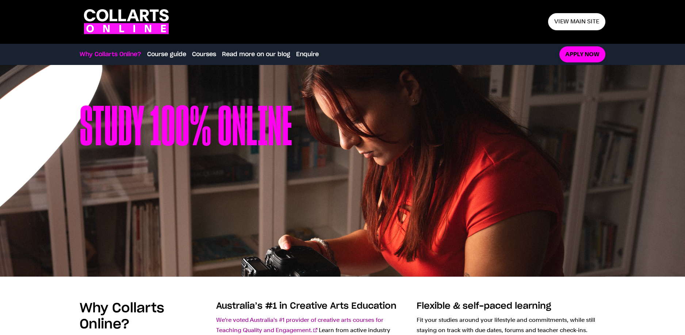 This screenshot has width=685, height=335. I want to click on h2: Why Collarts Online?, so click(143, 316).